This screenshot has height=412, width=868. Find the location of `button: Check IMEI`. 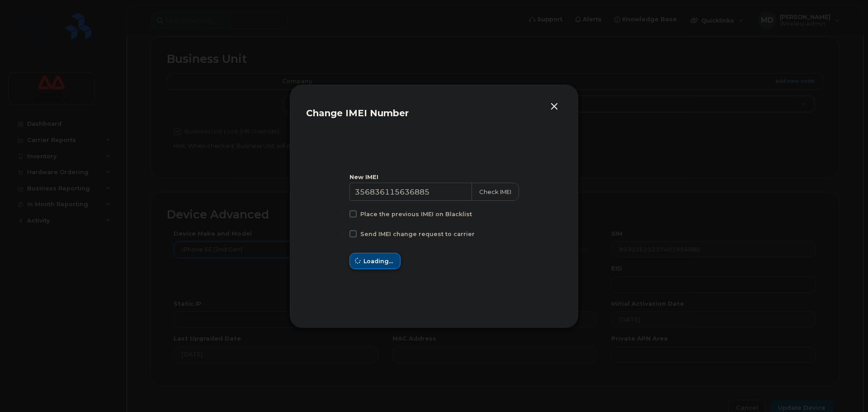

button: Check IMEI is located at coordinates (495, 192).